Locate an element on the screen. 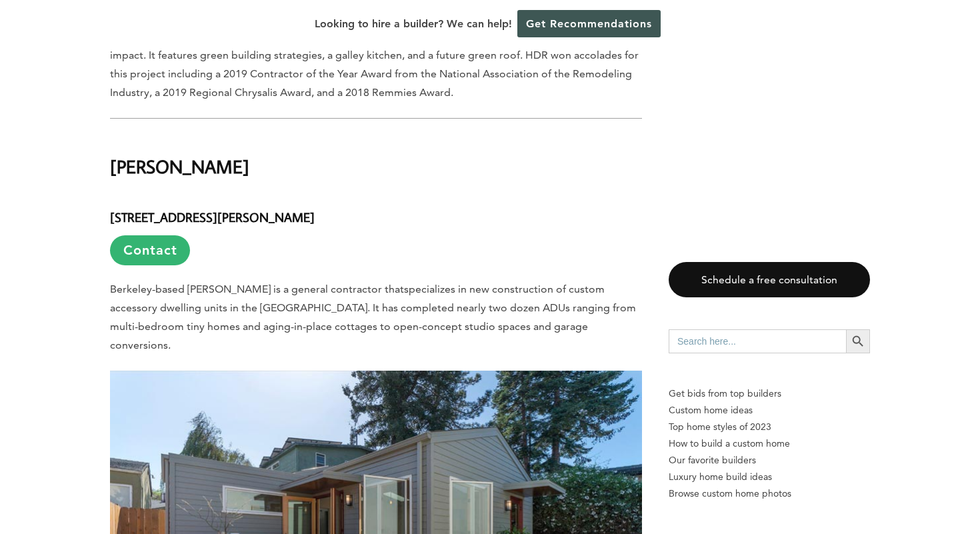  p: Browse custom home photos is located at coordinates (769, 493).